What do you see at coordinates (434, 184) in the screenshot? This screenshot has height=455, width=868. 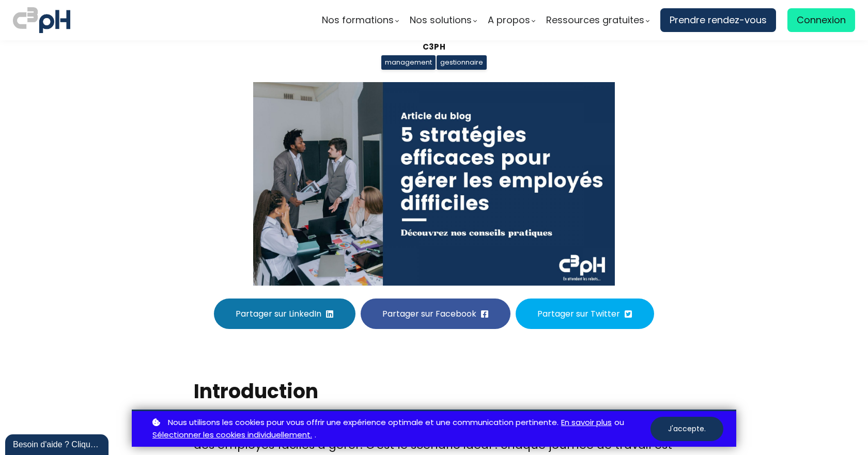 I see `img: 3595b049661d3c5aed0cda0f2e23feda.jpeg` at bounding box center [434, 184].